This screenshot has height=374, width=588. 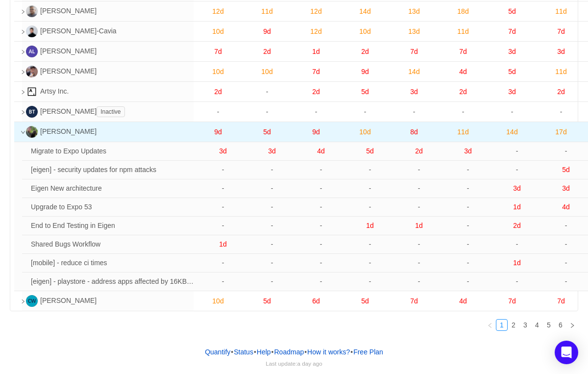 What do you see at coordinates (561, 325) in the screenshot?
I see `a: 6` at bounding box center [561, 325].